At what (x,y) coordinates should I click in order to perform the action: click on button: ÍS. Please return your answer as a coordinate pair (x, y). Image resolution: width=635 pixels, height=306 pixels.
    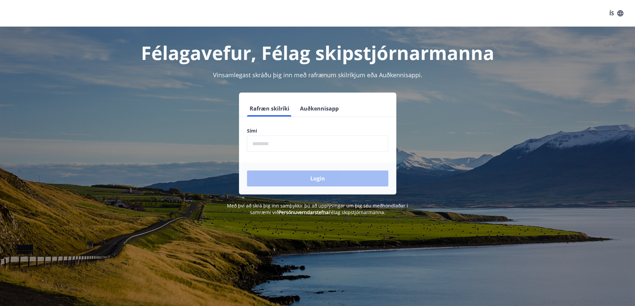
    Looking at the image, I should click on (616, 13).